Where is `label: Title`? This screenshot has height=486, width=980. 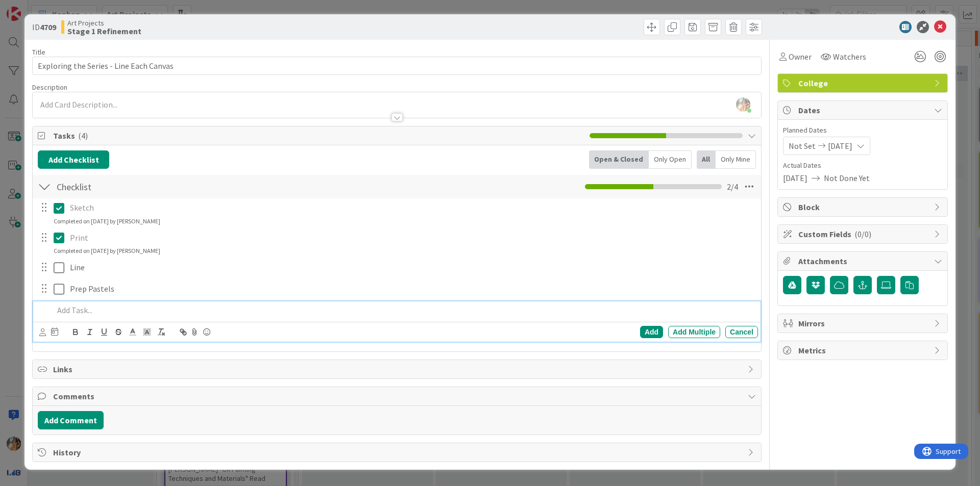 label: Title is located at coordinates (39, 52).